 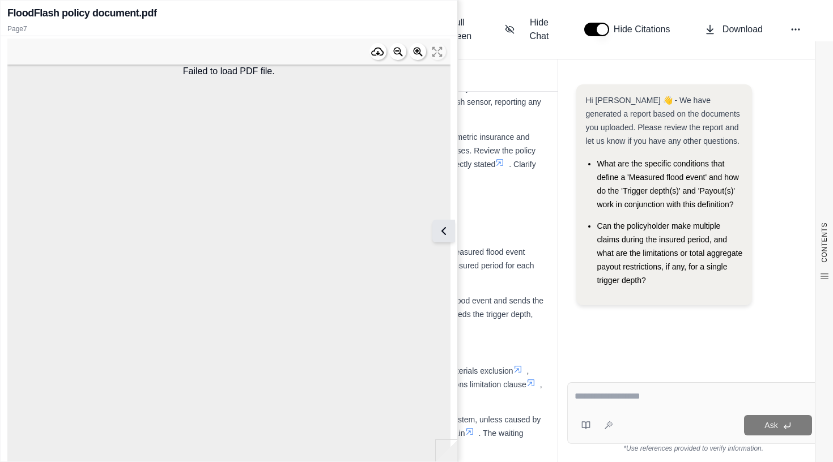 What do you see at coordinates (391, 433) in the screenshot?
I see `span: , or flooding caused by a burst water main` at bounding box center [391, 433].